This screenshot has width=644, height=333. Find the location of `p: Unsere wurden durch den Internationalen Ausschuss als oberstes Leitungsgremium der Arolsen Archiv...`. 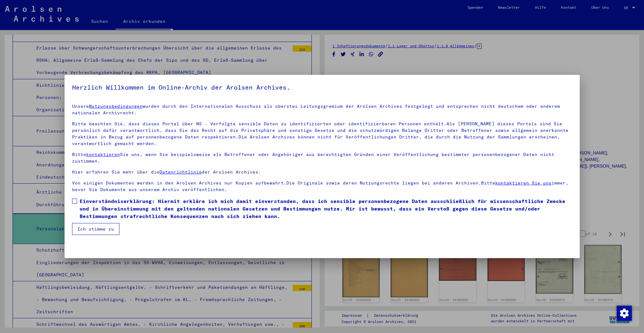

p: Unsere wurden durch den Internationalen Ausschuss als oberstes Leitungsgremium der Arolsen Archiv... is located at coordinates (322, 110).